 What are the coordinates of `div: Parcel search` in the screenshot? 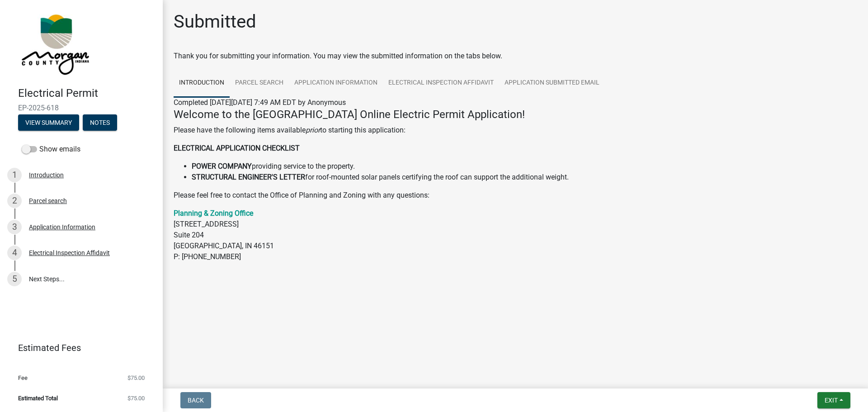 It's located at (48, 201).